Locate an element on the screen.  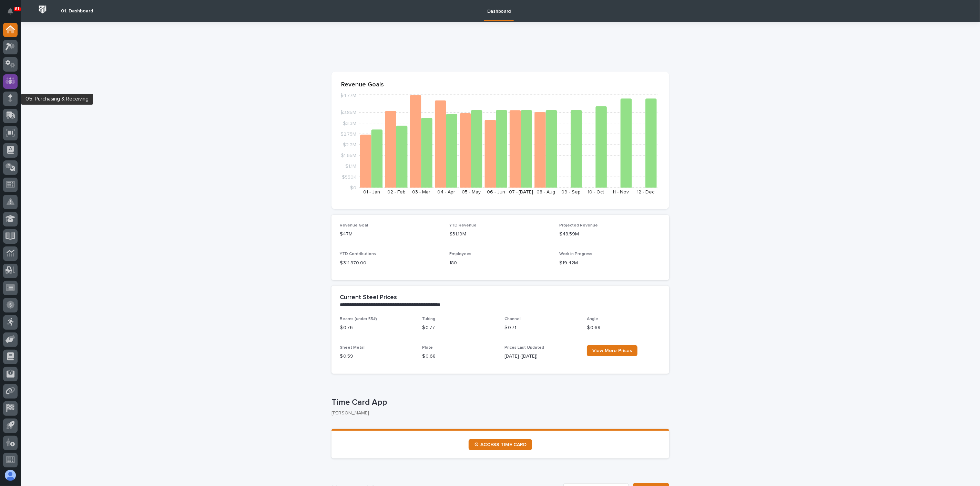
p: $ 0.59 is located at coordinates (377, 357).